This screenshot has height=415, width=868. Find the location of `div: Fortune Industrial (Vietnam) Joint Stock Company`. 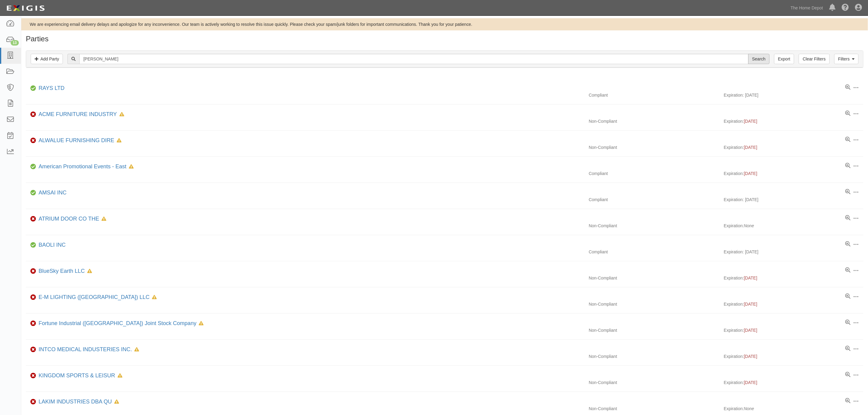

div: Fortune Industrial (Vietnam) Joint Stock Company is located at coordinates (120, 324).